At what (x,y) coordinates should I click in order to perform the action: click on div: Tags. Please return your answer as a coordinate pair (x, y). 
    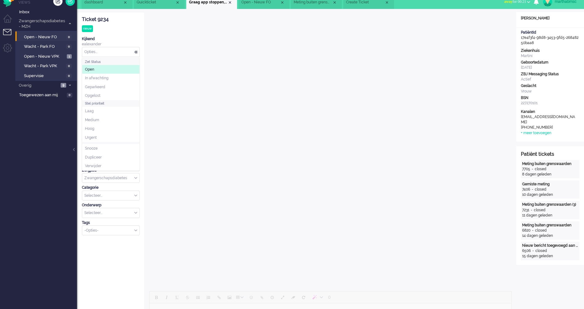
    Looking at the image, I should click on (111, 222).